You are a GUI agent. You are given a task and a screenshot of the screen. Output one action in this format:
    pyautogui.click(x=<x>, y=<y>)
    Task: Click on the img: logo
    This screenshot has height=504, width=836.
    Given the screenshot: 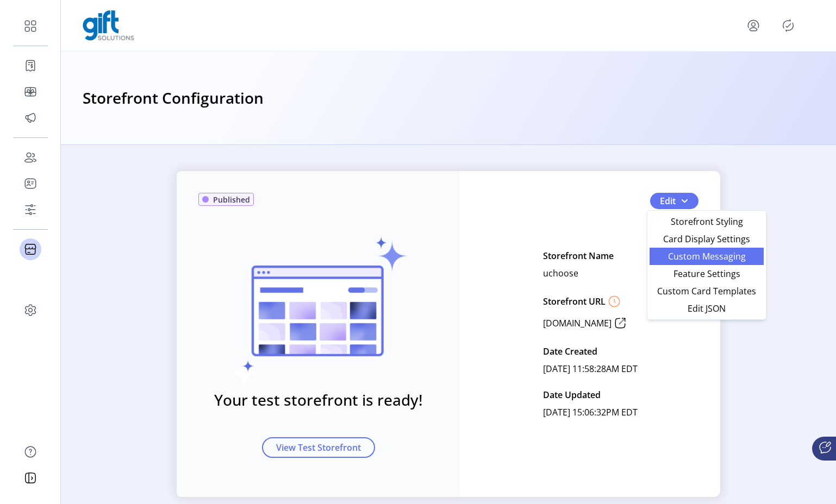 What is the action you would take?
    pyautogui.click(x=108, y=26)
    